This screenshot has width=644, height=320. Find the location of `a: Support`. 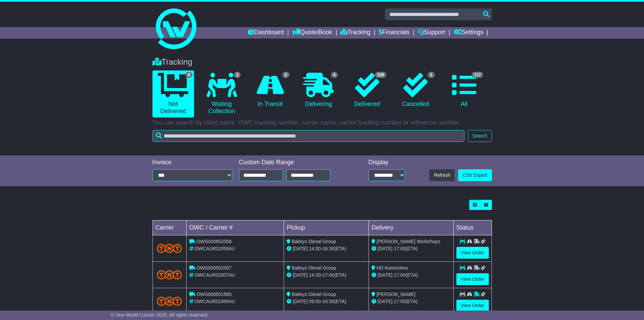

a: Support is located at coordinates (431, 32).